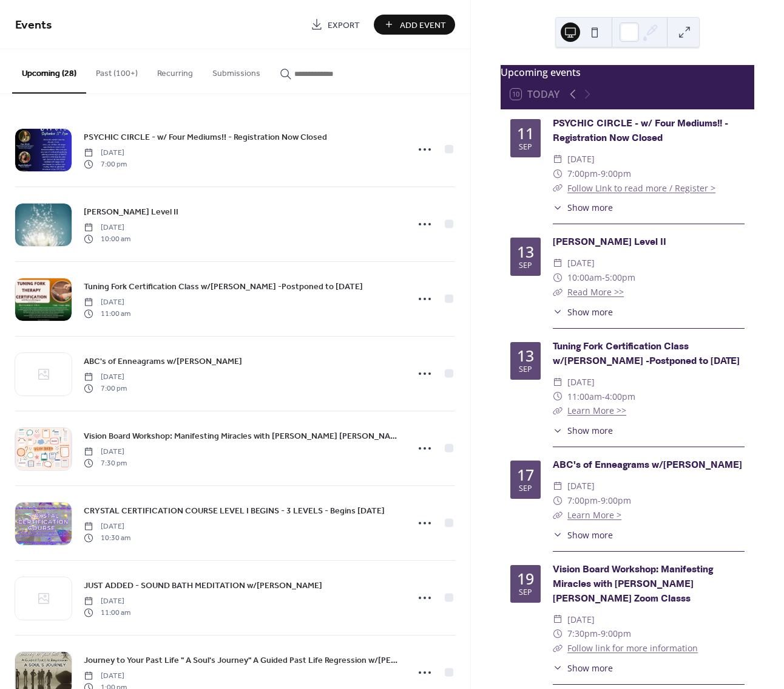 This screenshot has width=784, height=689. I want to click on a: Read More >>, so click(595, 291).